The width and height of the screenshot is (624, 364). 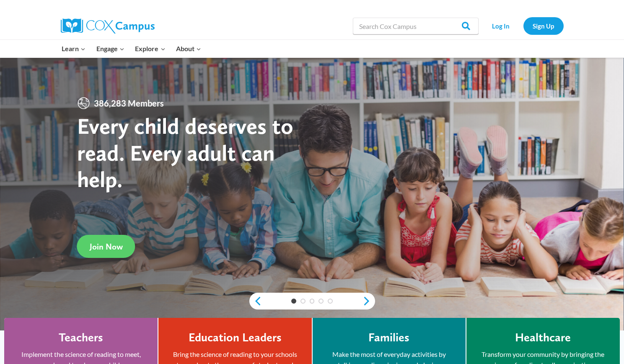 What do you see at coordinates (501, 26) in the screenshot?
I see `a: Log In` at bounding box center [501, 26].